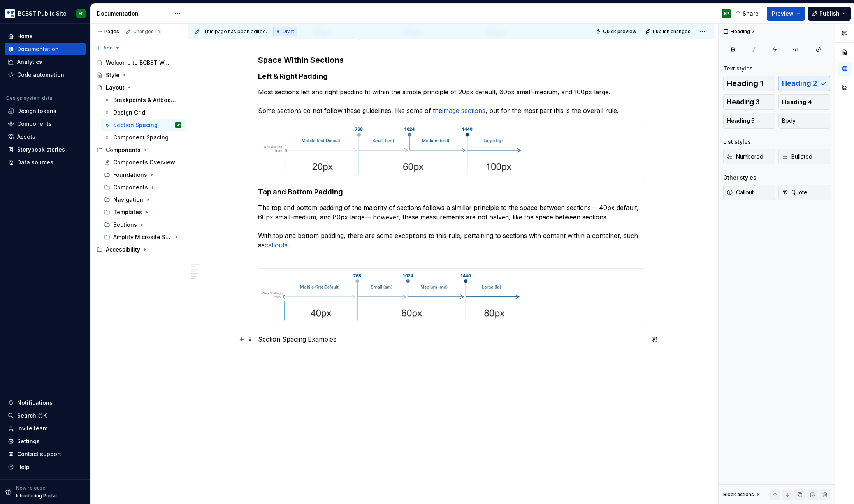 The height and width of the screenshot is (504, 854). Describe the element at coordinates (738, 69) in the screenshot. I see `div: Text styles` at that location.